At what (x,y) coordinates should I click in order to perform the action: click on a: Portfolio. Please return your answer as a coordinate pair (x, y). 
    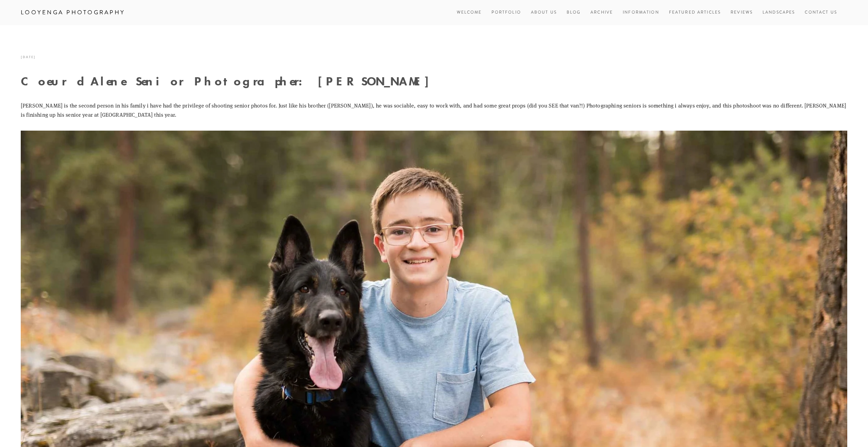
    Looking at the image, I should click on (506, 12).